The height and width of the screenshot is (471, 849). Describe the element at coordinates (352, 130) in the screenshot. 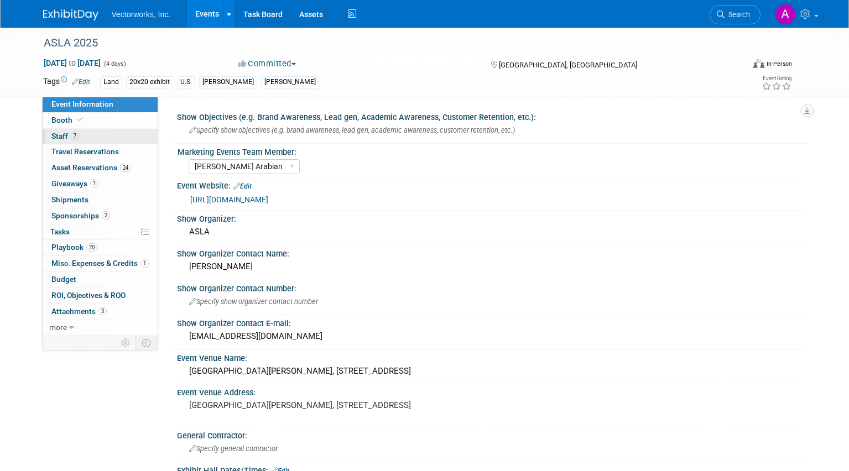

I see `span: Specify show objectives (e.g. brand awareness, lead gen, academic awareness, customer retention, ...` at that location.